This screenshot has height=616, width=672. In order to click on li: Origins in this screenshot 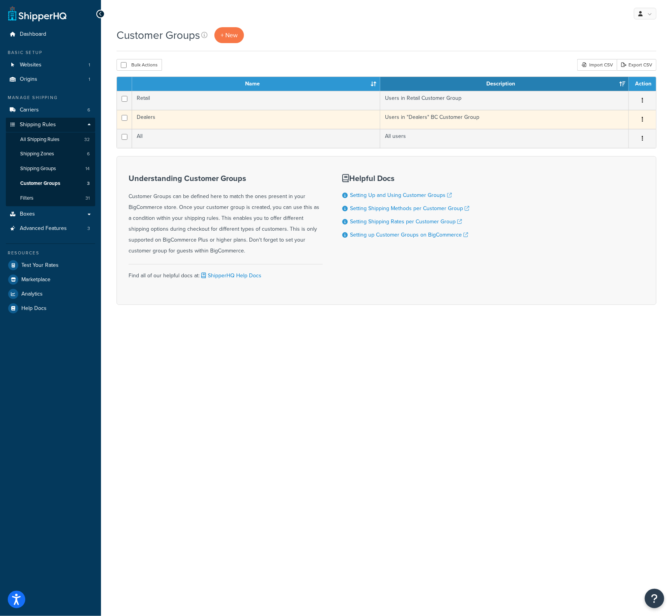, I will do `click(50, 80)`.